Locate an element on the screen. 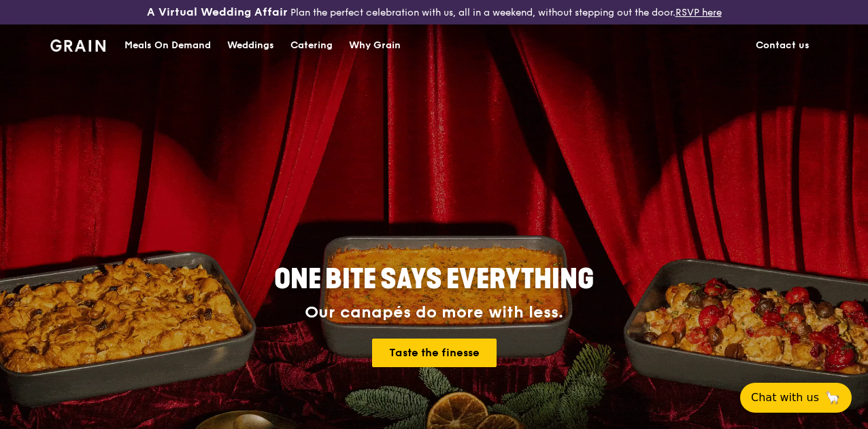 This screenshot has width=868, height=429. a: Weddings is located at coordinates (251, 45).